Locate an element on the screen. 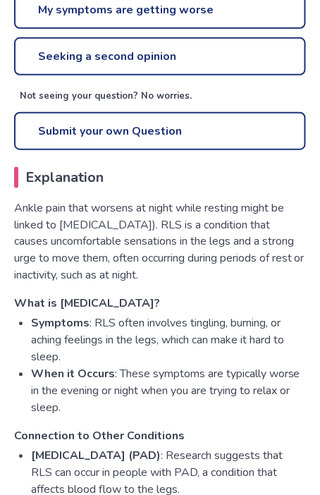  p: Not seeing your question? No worries. is located at coordinates (163, 97).